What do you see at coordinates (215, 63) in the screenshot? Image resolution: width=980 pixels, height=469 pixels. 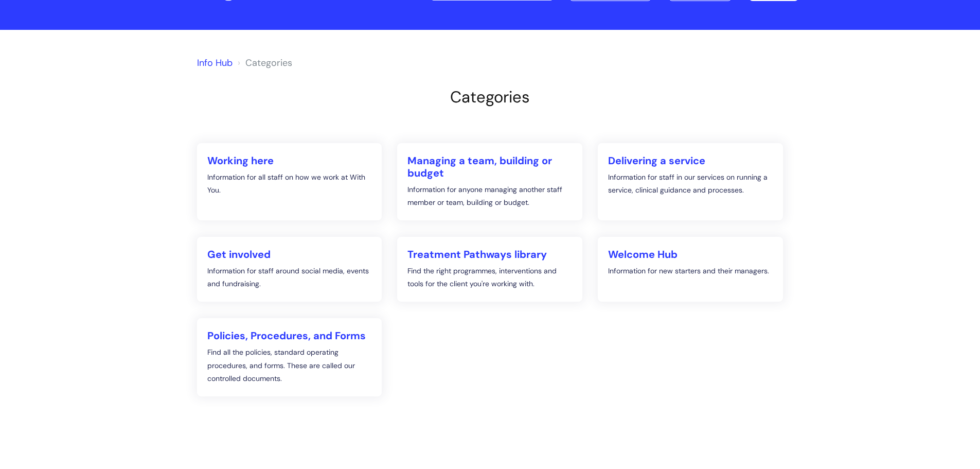 I see `a: Info Hub` at bounding box center [215, 63].